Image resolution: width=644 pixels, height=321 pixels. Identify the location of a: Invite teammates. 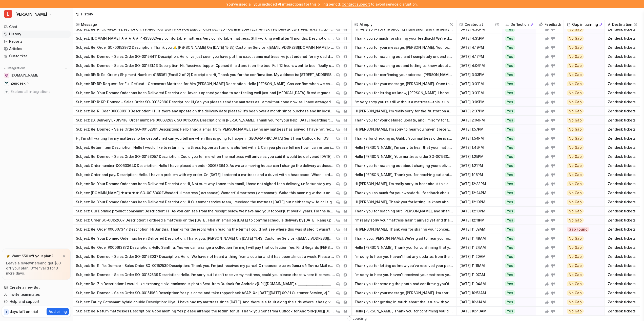
(36, 295).